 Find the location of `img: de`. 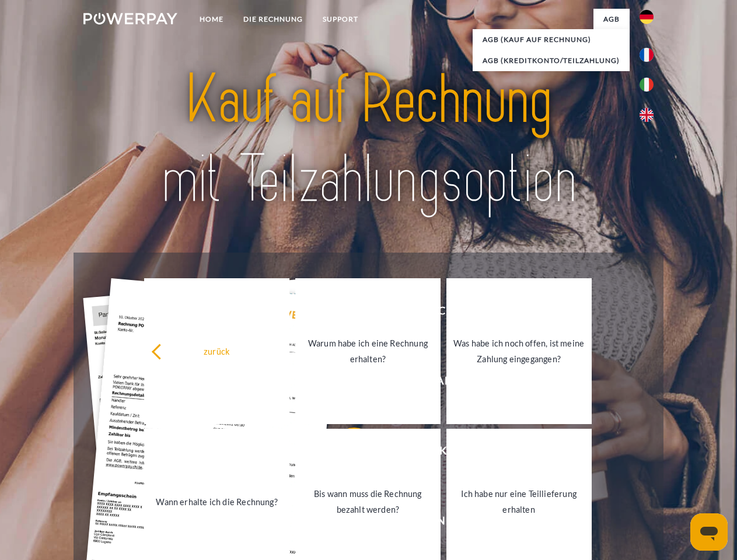

img: de is located at coordinates (647, 17).